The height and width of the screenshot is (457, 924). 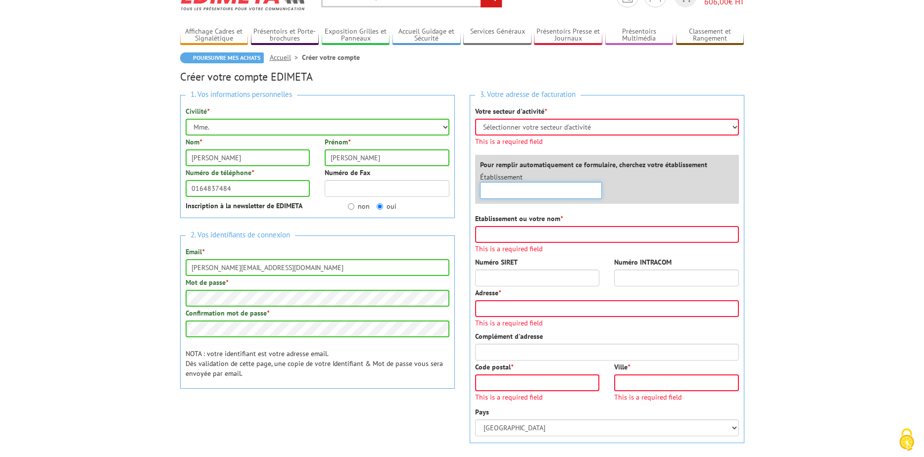 What do you see at coordinates (541, 186) in the screenshot?
I see `div: Établissement` at bounding box center [541, 186].